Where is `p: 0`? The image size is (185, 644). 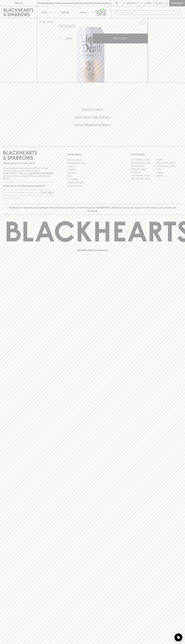 p: 0 is located at coordinates (167, 3).